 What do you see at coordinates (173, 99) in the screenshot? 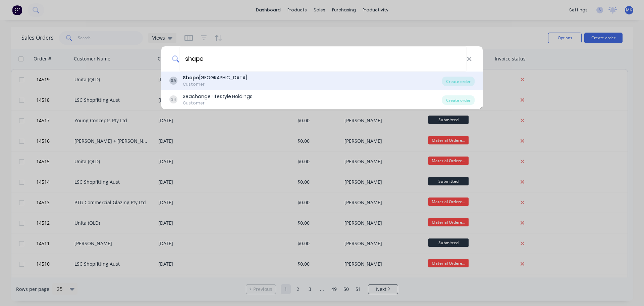
I see `div: SH` at bounding box center [173, 99].